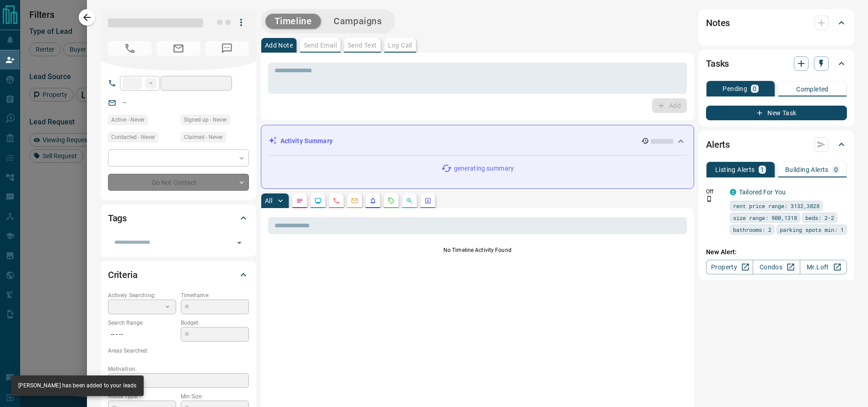  What do you see at coordinates (477, 141) in the screenshot?
I see `div: Activity Summary` at bounding box center [477, 141].